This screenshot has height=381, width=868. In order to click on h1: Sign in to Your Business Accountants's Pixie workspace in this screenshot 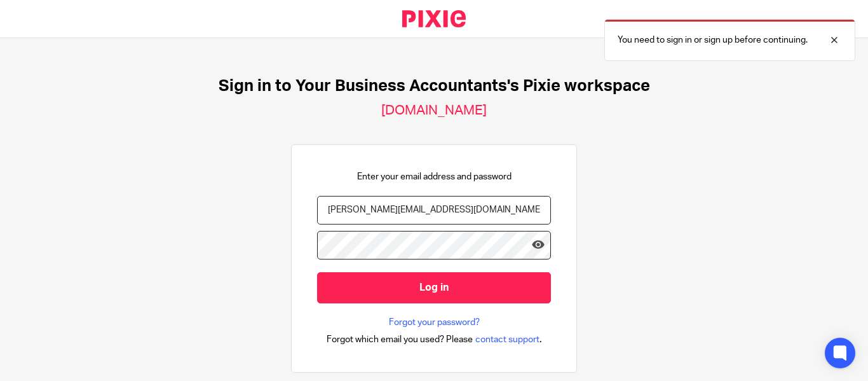, I will do `click(434, 86)`.